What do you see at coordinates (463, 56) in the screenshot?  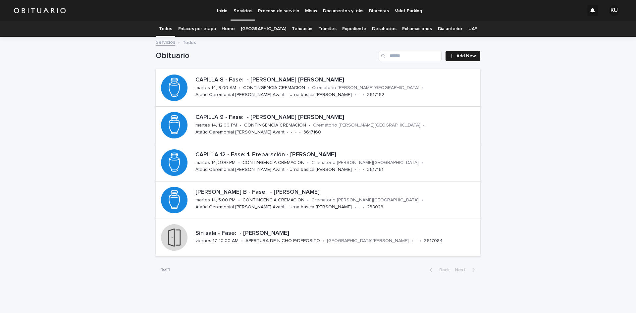 I see `a: Add New` at bounding box center [463, 56].